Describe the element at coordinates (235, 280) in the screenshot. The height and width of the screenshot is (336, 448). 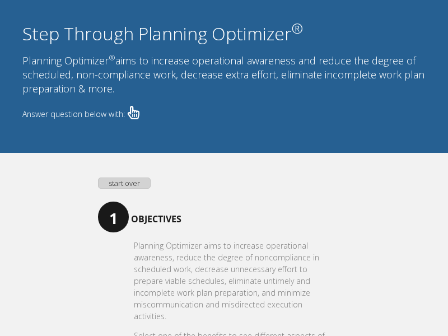
I see `p: Planning Optimizer aims to increase operational awareness, reduce the degree of noncompliance in ...` at that location.